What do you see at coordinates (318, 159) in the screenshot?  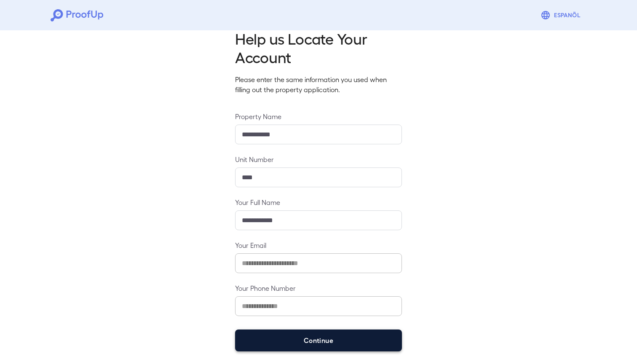 I see `label: Unit Number` at bounding box center [318, 159].